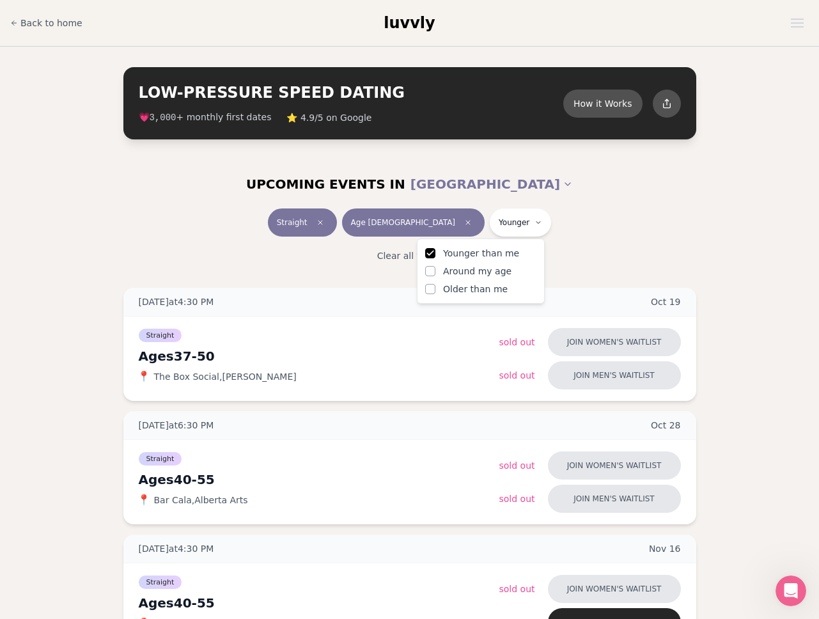 Image resolution: width=819 pixels, height=619 pixels. I want to click on button: Open menu, so click(797, 23).